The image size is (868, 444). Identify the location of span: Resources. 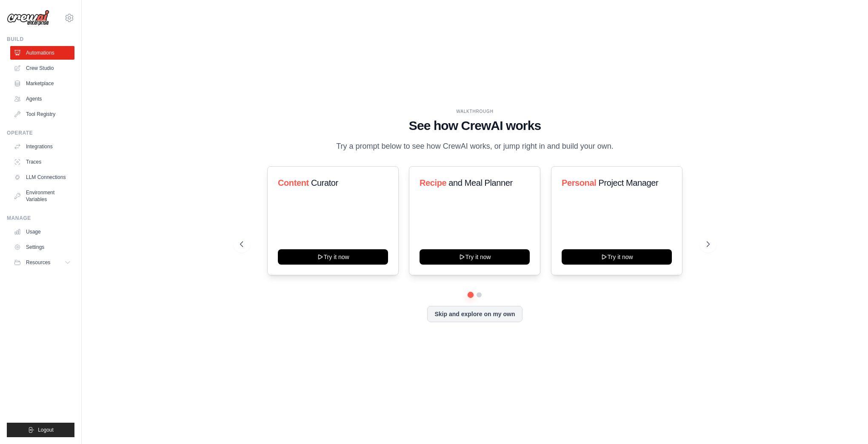
(38, 263).